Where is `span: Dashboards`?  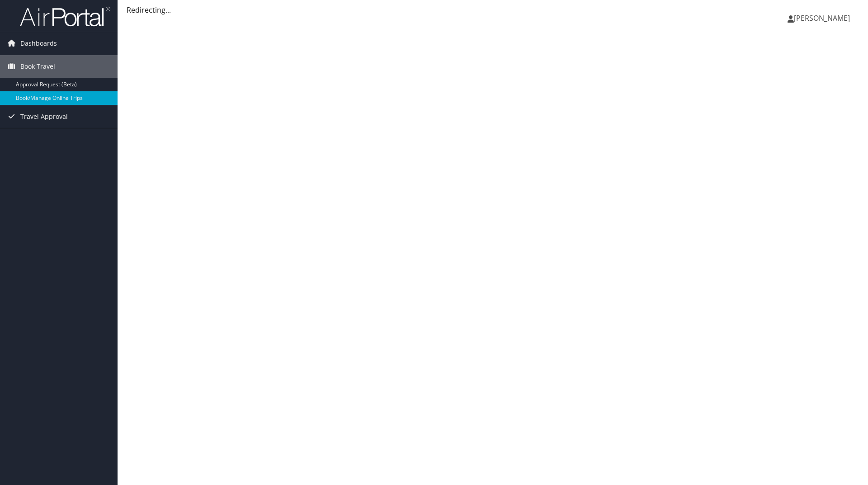 span: Dashboards is located at coordinates (38, 43).